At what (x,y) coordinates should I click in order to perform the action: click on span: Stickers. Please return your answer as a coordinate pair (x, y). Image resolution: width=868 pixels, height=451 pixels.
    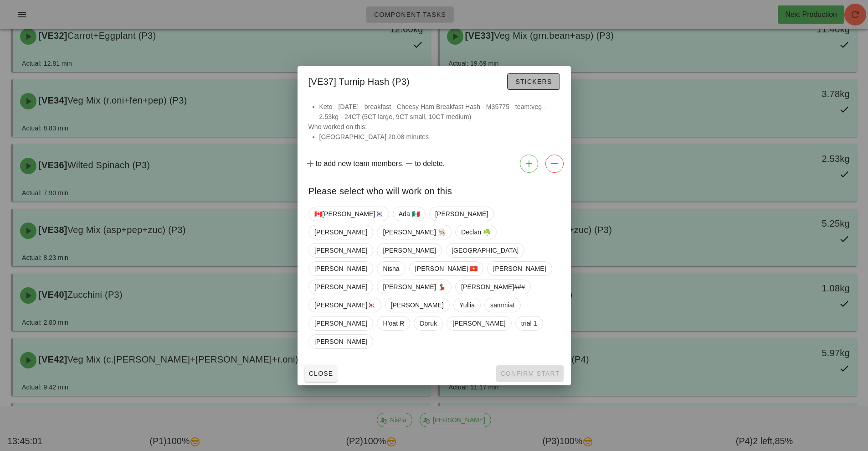
    Looking at the image, I should click on (533, 81).